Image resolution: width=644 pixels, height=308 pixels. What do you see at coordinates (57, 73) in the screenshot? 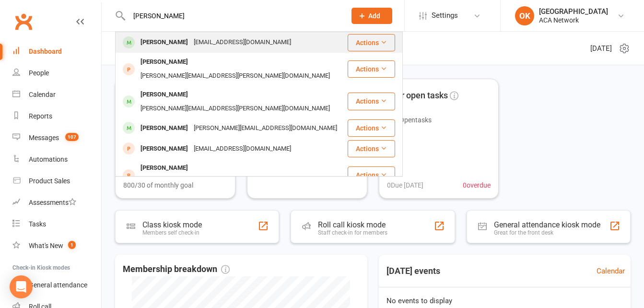
I see `a: People` at bounding box center [57, 73].